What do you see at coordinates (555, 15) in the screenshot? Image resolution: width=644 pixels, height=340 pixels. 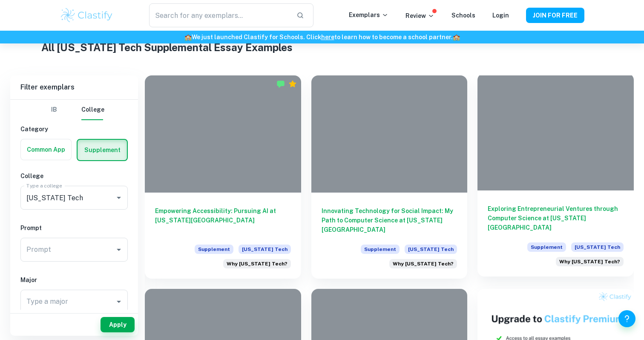 I see `a: JOIN FOR FREE` at bounding box center [555, 15].